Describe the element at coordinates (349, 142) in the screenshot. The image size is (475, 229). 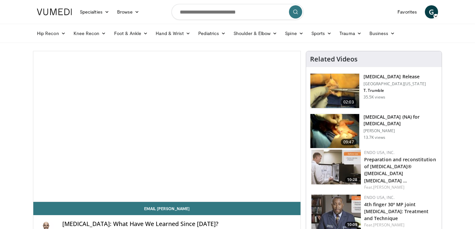
I see `span: 09:47` at that location.